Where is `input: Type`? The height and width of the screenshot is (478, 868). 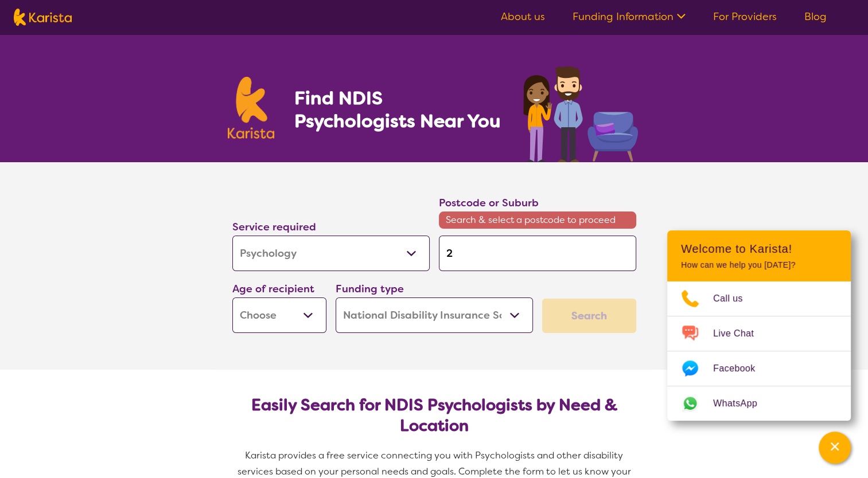
input: Type is located at coordinates (538, 253).